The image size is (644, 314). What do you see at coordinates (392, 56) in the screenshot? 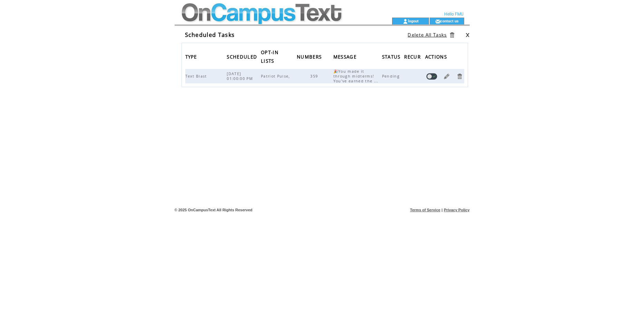
I see `a: STATUS` at bounding box center [392, 56].